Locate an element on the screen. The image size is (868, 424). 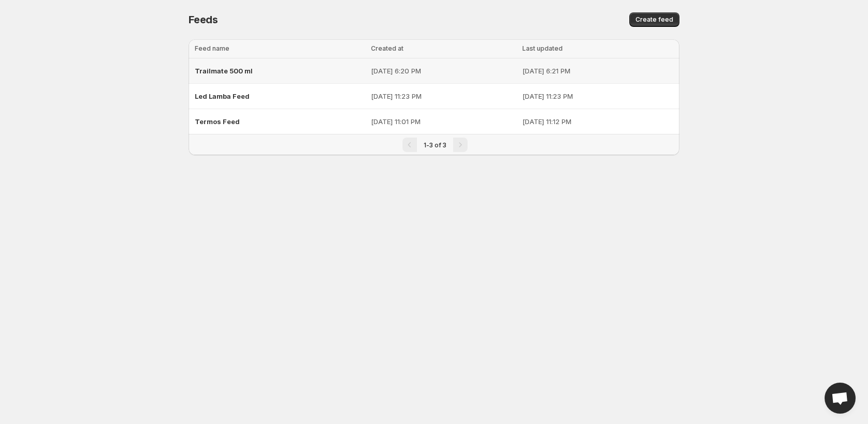
span: Led Lamba Feed is located at coordinates (222, 96).